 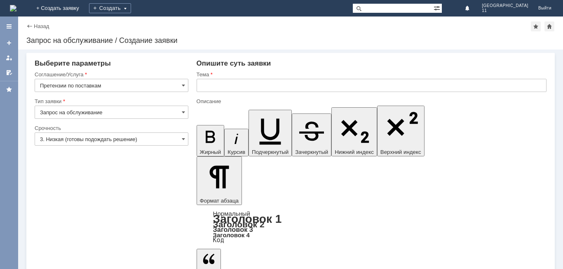 I want to click on span: Опишите суть заявки, so click(x=234, y=63).